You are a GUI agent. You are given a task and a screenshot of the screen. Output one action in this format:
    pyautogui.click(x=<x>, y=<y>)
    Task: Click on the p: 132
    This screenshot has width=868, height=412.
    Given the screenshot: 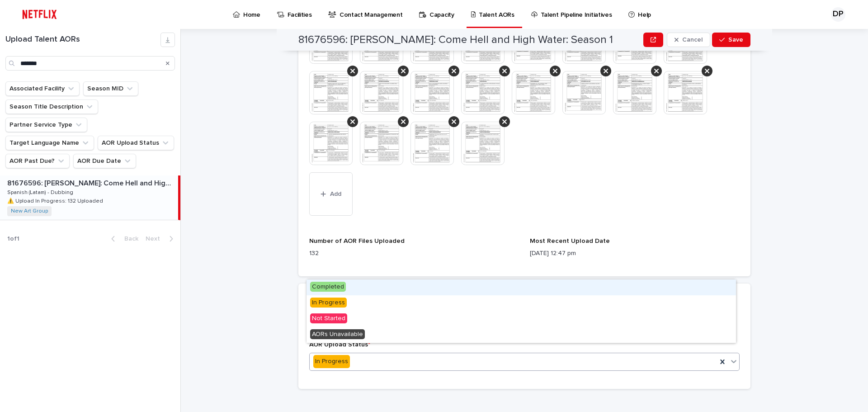 What is the action you would take?
    pyautogui.click(x=414, y=253)
    